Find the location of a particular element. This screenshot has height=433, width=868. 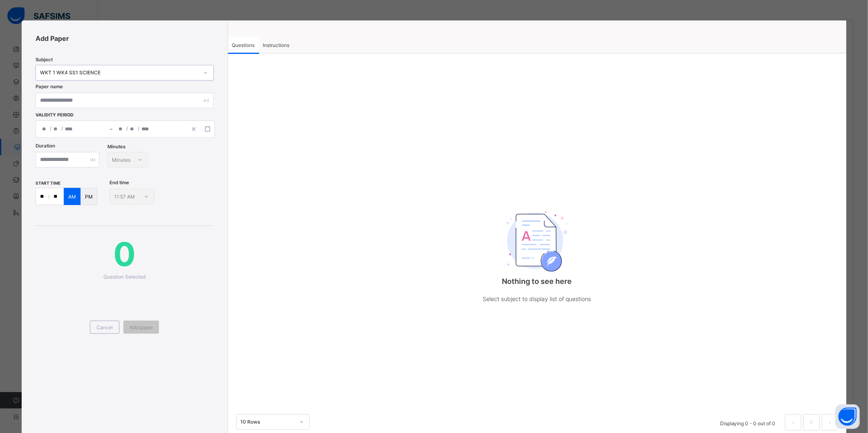

img: empty_paper.ad750738770ac8374cccfa65f26fe3c4.svg is located at coordinates (537, 241).